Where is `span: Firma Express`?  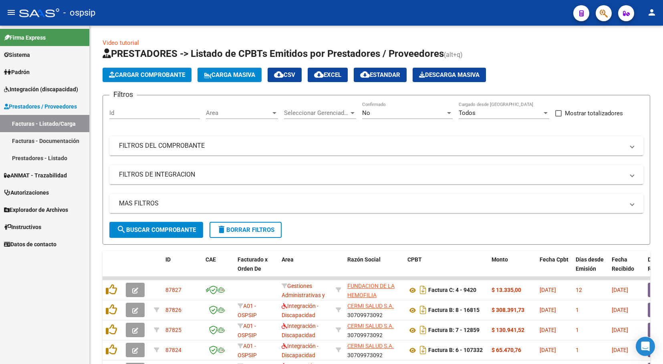 span: Firma Express is located at coordinates (25, 38).